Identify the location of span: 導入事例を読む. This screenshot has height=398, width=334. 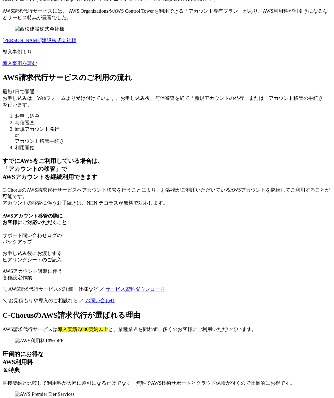
(20, 63).